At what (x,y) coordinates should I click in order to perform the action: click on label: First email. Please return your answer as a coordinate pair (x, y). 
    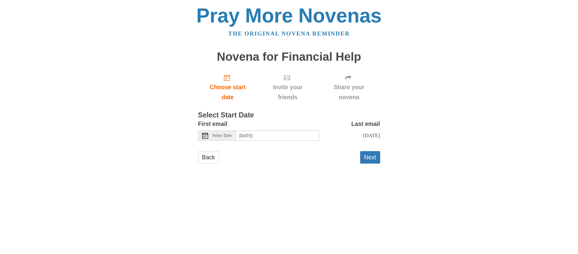
    Looking at the image, I should click on (213, 124).